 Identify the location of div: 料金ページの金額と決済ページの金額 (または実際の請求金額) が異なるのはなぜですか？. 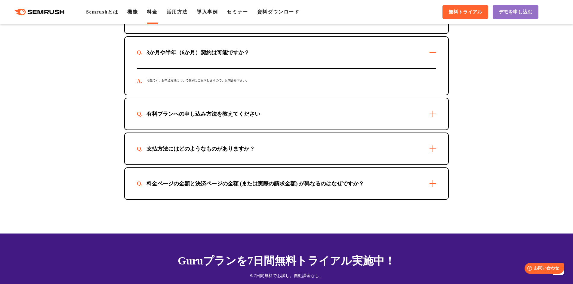
(255, 184).